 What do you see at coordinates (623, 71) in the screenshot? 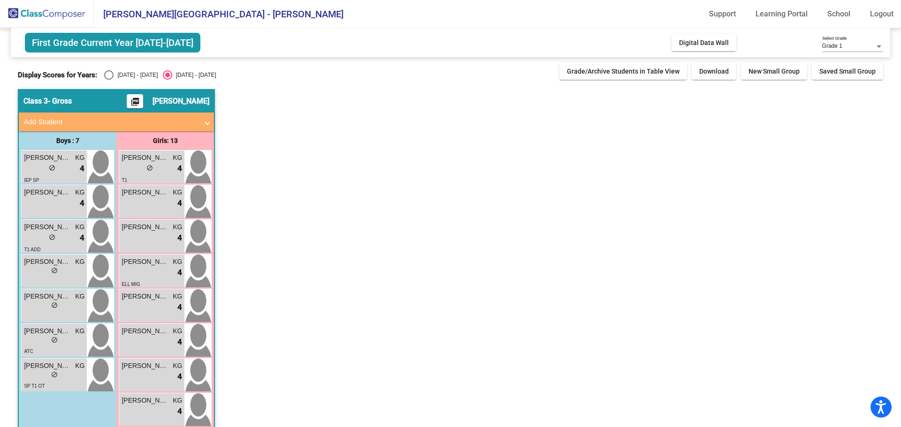
I see `button: Grade/Archive Students in Table View` at bounding box center [623, 71].